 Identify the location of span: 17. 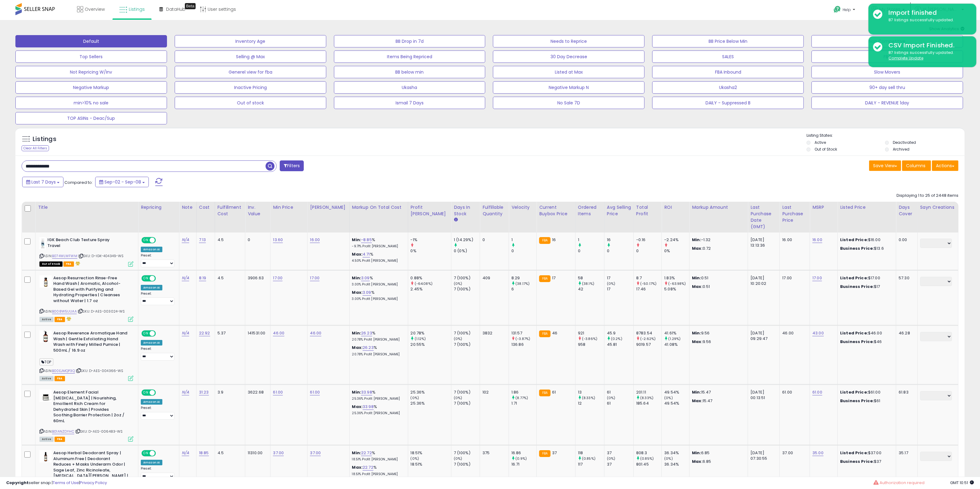
(553, 278).